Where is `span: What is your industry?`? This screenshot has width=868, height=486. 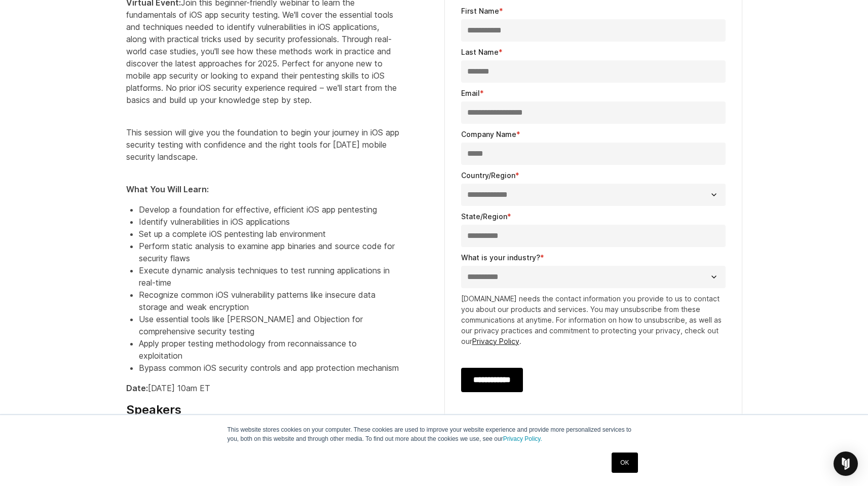
span: What is your industry? is located at coordinates (501, 257).